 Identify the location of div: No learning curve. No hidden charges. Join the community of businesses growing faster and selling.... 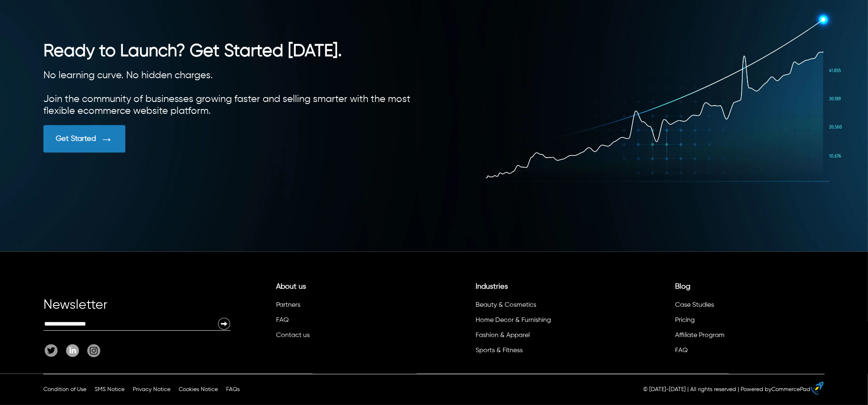
(239, 93).